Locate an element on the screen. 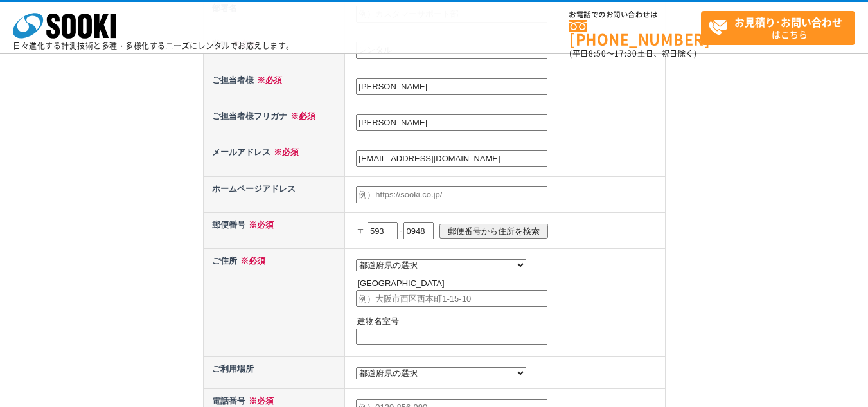  th: ホームページアドレス is located at coordinates (274, 194).